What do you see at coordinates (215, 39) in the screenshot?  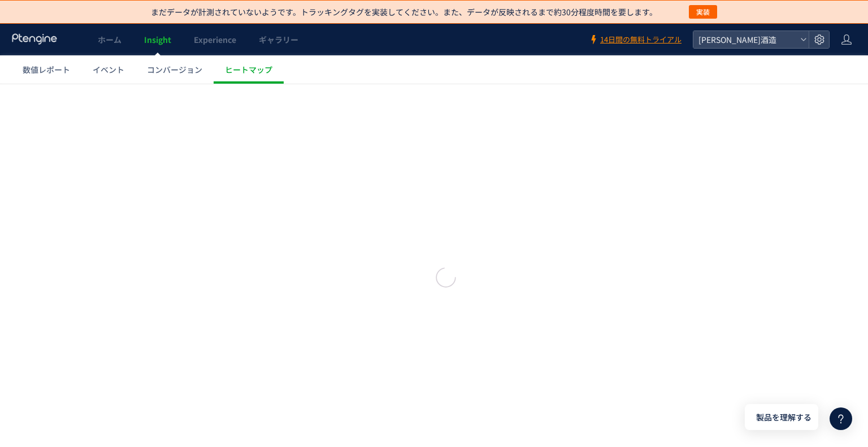 I see `span: Experience` at bounding box center [215, 39].